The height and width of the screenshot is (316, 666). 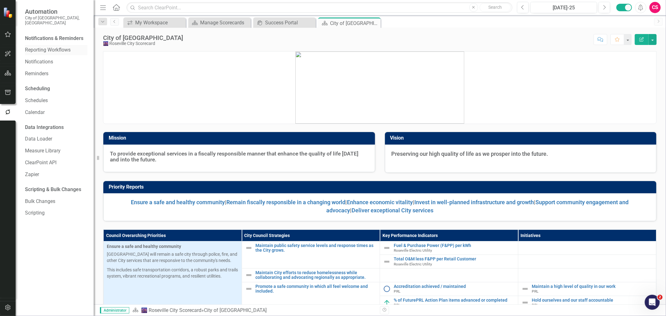 I want to click on a: Enhance economic vitality, so click(x=380, y=202).